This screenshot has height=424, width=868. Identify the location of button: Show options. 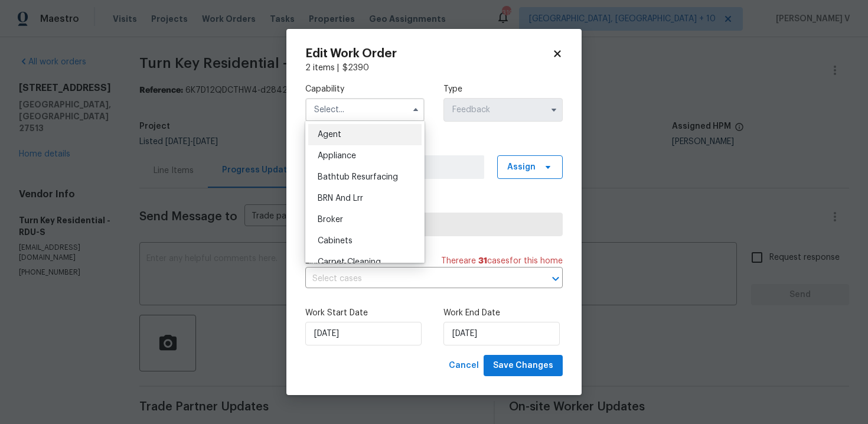
(554, 110).